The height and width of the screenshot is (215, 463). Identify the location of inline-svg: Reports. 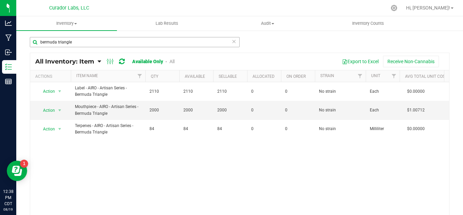
(8, 81).